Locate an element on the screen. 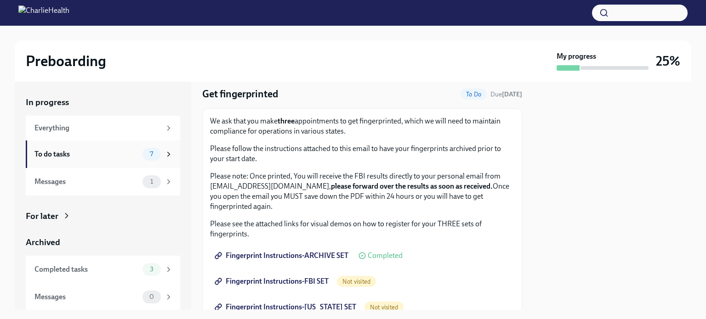  h2: Preboarding is located at coordinates (66, 61).